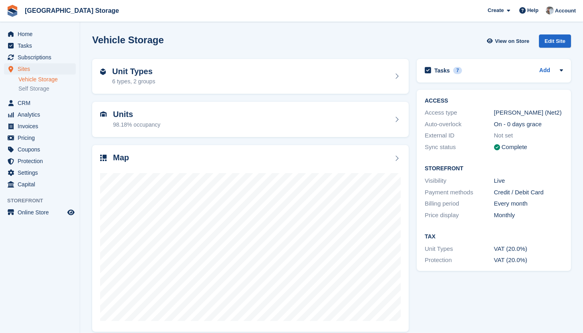  What do you see at coordinates (496, 10) in the screenshot?
I see `span: Create` at bounding box center [496, 10].